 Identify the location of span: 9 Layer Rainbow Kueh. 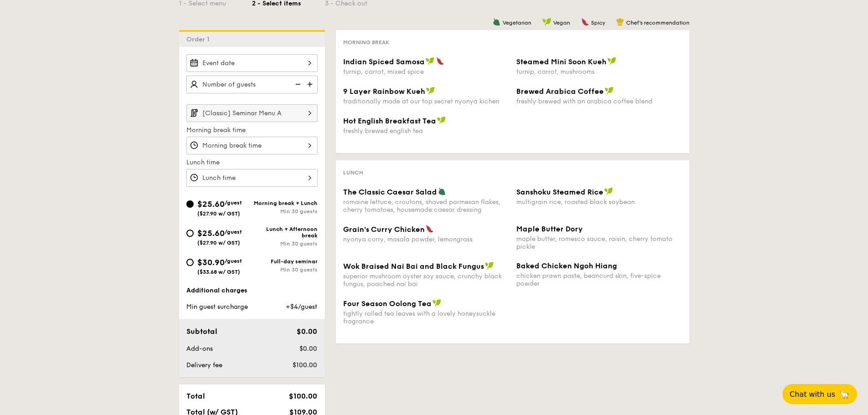
(384, 92).